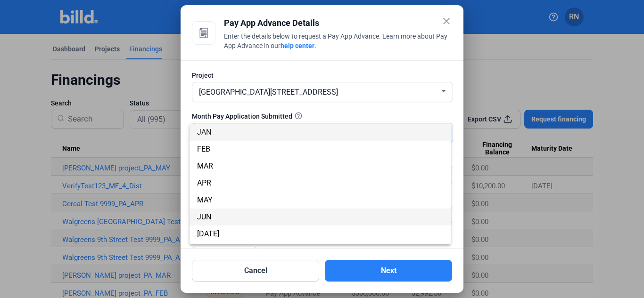 The height and width of the screenshot is (298, 644). I want to click on span: MAY, so click(205, 200).